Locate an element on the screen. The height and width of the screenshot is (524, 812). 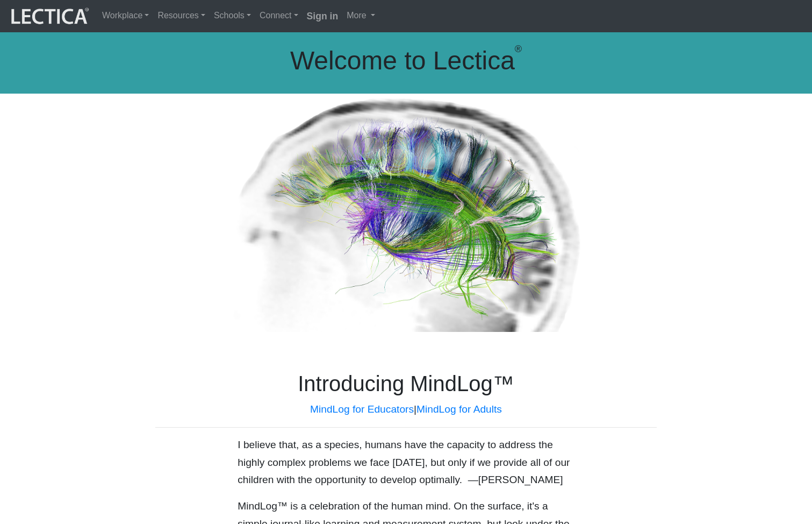
h1: Introducing MindLog™ is located at coordinates (406, 383).